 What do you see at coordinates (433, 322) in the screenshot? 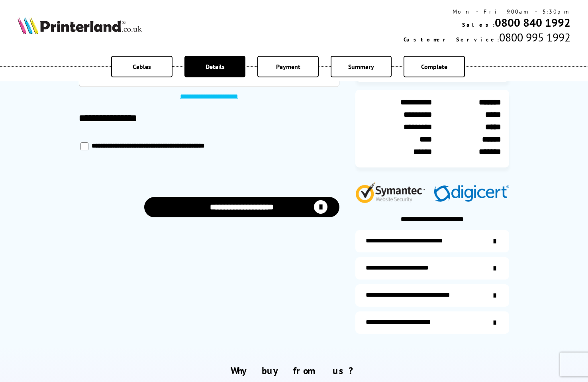
I see `a: secure-website` at bounding box center [433, 322].